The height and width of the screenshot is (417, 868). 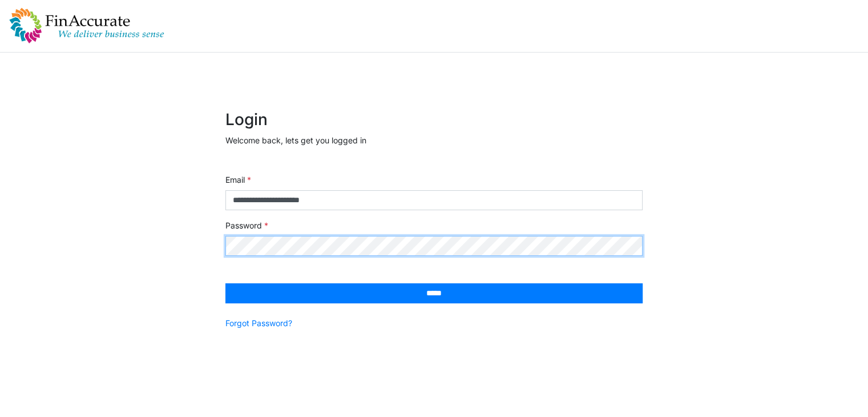 I want to click on h2: Login, so click(x=434, y=120).